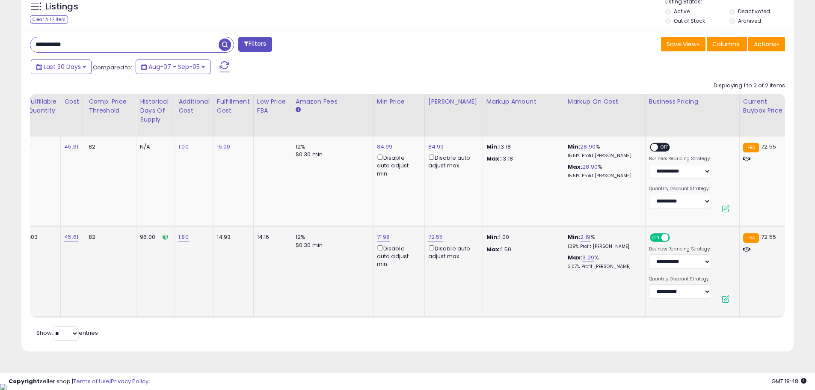  I want to click on div: Comp. Price Threshold, so click(110, 106).